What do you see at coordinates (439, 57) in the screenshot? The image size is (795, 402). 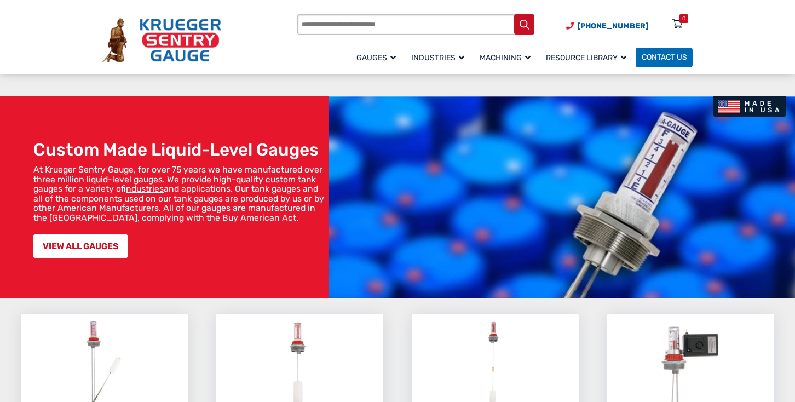 I see `a: Industries` at bounding box center [439, 57].